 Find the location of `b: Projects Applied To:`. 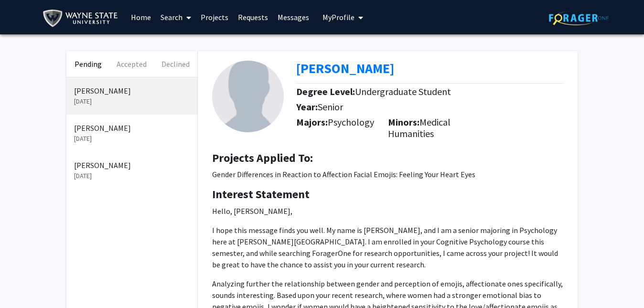

b: Projects Applied To: is located at coordinates (262, 158).